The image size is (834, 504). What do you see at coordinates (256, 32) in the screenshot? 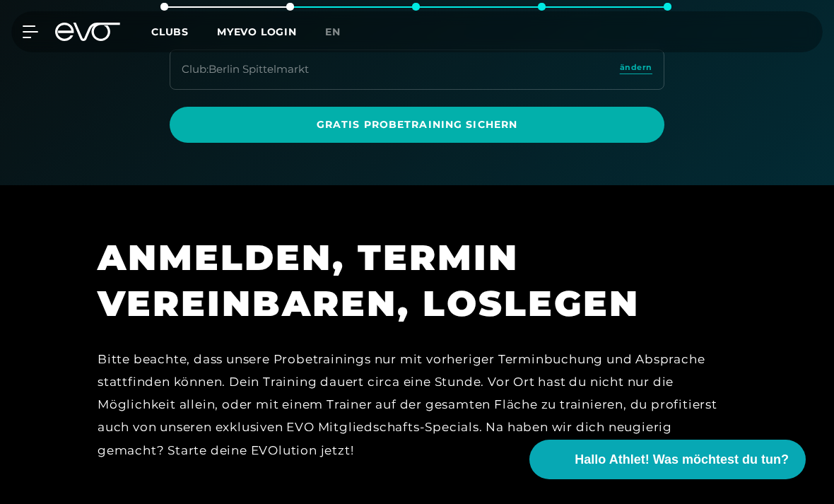
I see `a: MYEVO LOGIN` at bounding box center [256, 32].